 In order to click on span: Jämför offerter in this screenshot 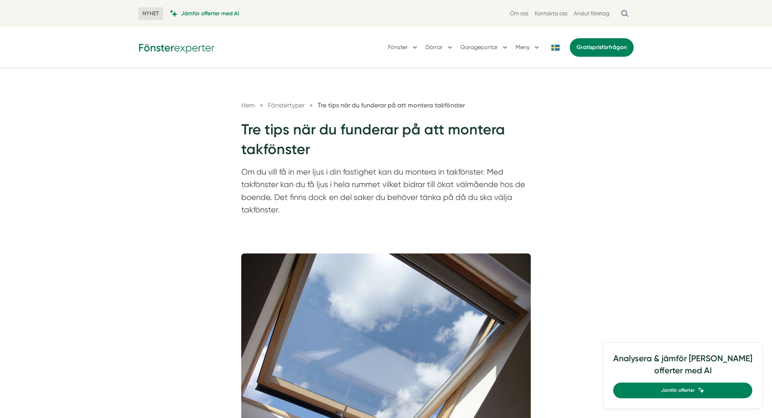, I will do `click(678, 390)`.